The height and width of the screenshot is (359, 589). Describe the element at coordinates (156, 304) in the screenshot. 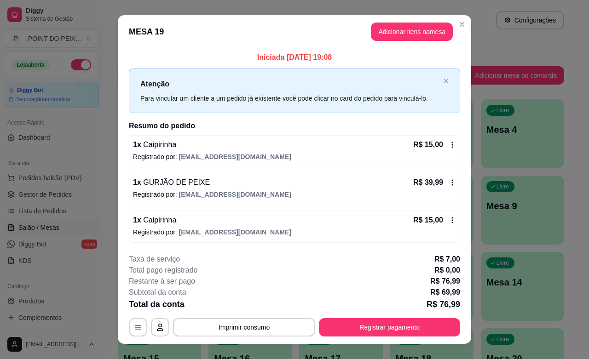

I see `p: Total da conta` at that location.